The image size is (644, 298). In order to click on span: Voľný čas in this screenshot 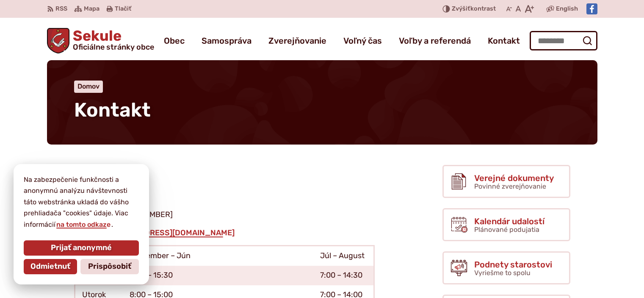, I will do `click(362, 41)`.